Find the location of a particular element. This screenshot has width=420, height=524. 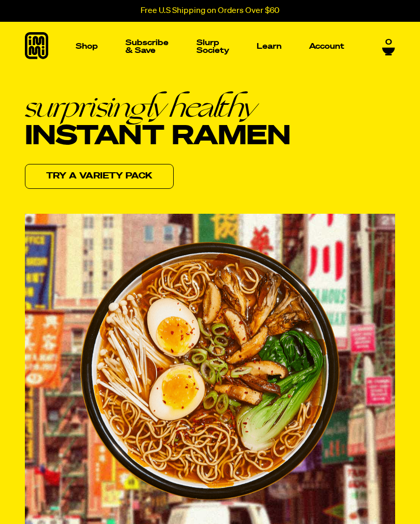

em: surprisingly healthy is located at coordinates (158, 107).